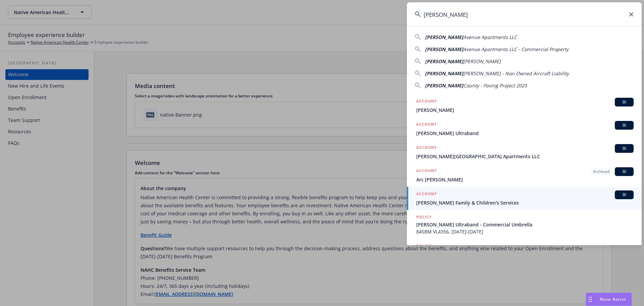 The height and width of the screenshot is (306, 644). I want to click on input: Search..., so click(524, 14).